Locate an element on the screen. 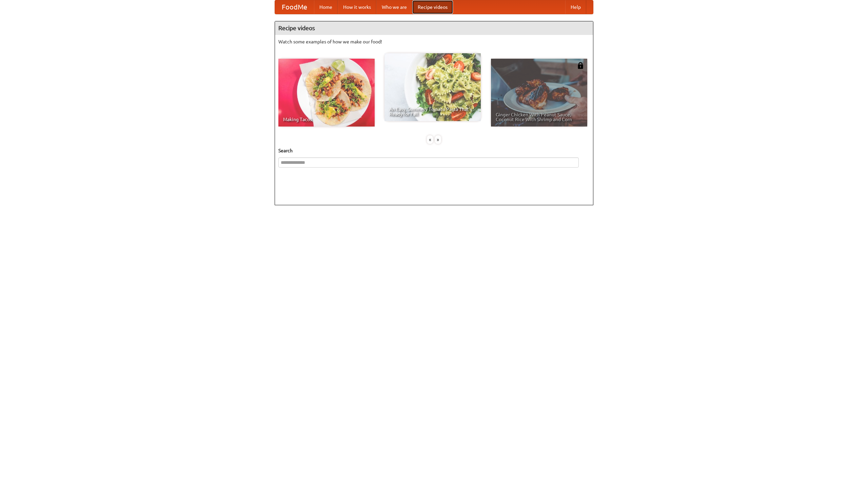 The width and height of the screenshot is (868, 480). a: How it works is located at coordinates (357, 7).